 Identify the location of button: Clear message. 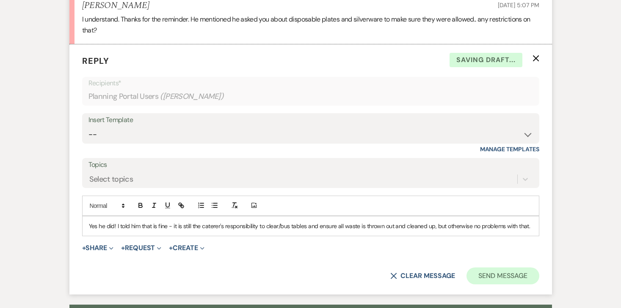
(422, 276).